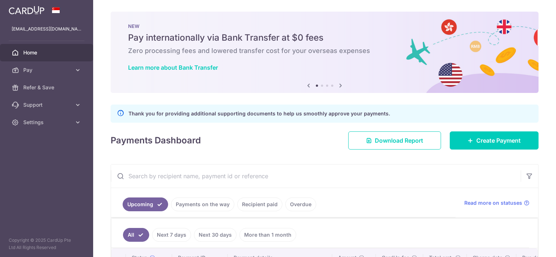  I want to click on h4: Payments Dashboard, so click(156, 141).